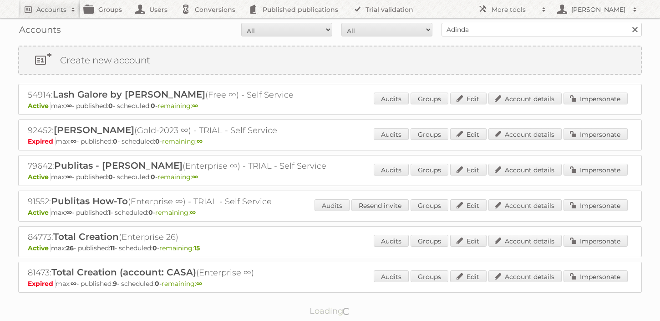 The image size is (660, 321). Describe the element at coordinates (187, 201) in the screenshot. I see `h2: 91552: (Enterprise ∞) - TRIAL - Self Service` at that location.